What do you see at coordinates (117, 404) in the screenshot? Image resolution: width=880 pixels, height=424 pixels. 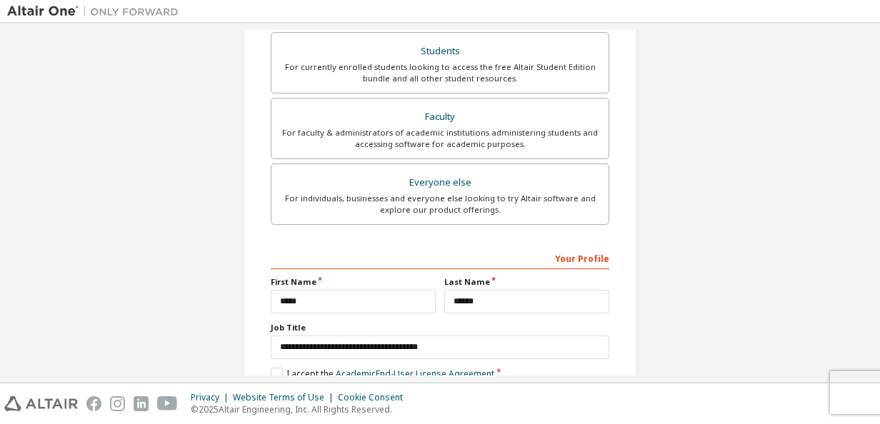 I see `img: instagram.svg` at bounding box center [117, 404].